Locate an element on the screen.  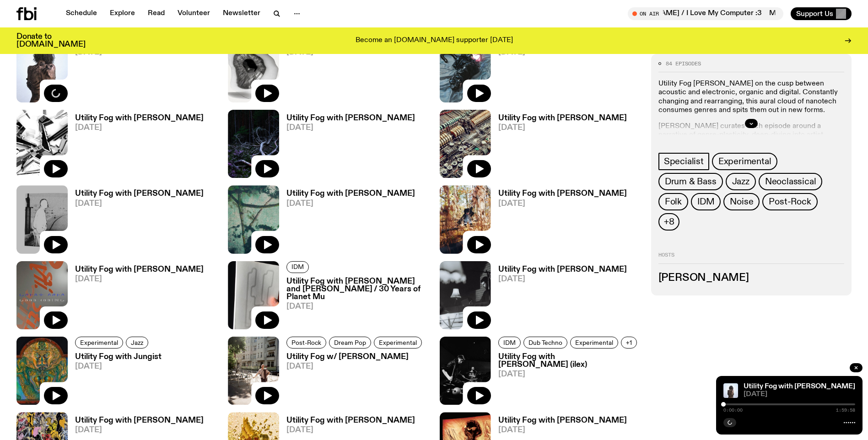
span: +8 is located at coordinates (669, 222).